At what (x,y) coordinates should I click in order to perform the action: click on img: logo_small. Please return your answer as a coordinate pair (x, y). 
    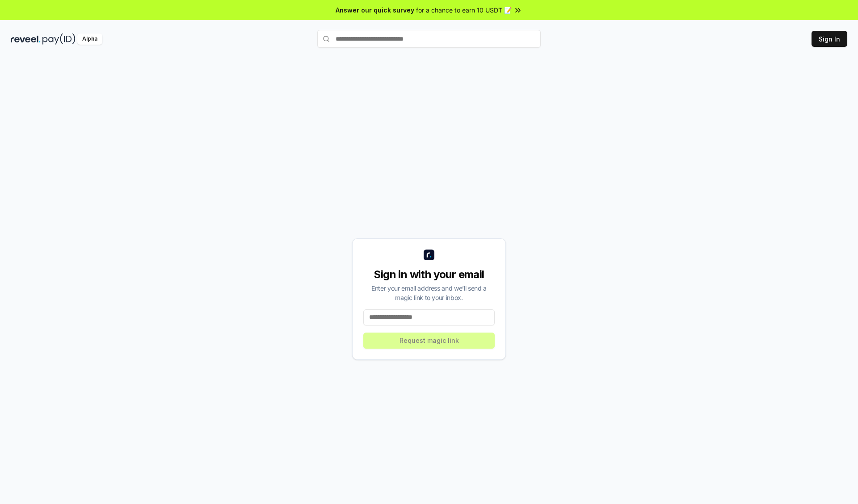
    Looking at the image, I should click on (429, 255).